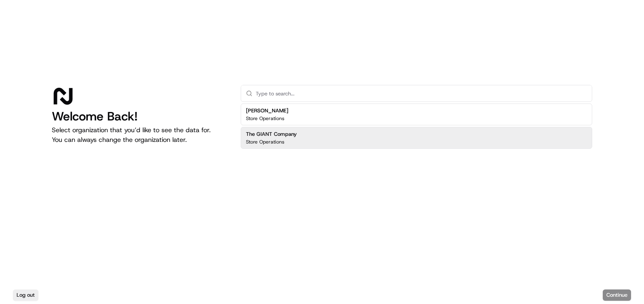  I want to click on div: Suggestions, so click(416, 126).